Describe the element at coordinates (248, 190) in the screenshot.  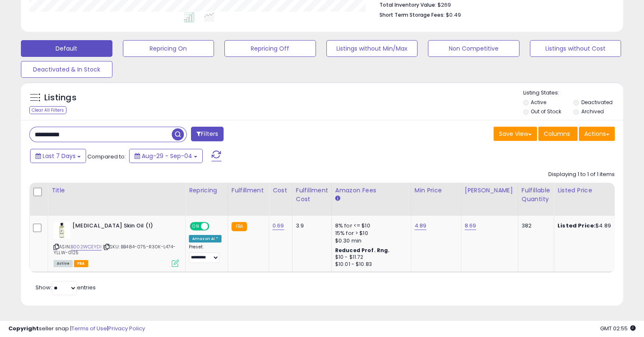
I see `div: Fulfillment` at that location.